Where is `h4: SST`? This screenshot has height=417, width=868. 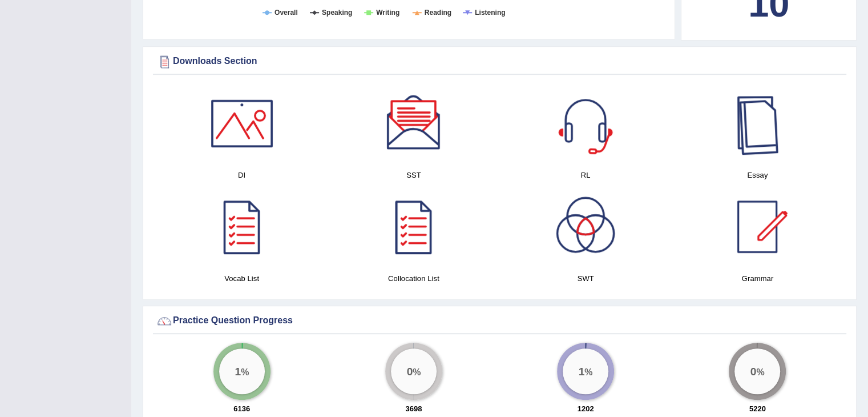
h4: SST is located at coordinates (413, 175).